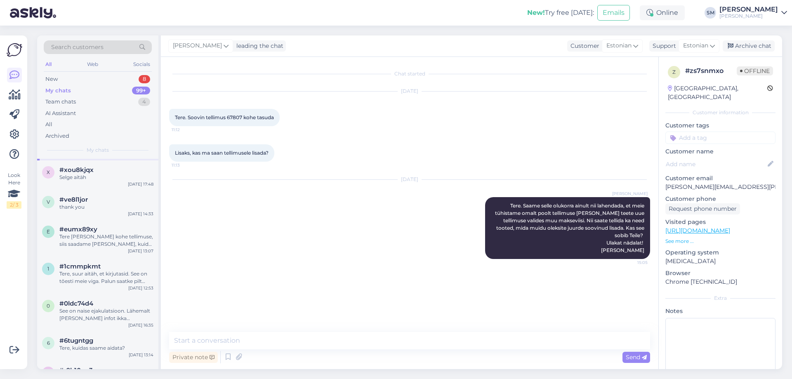 The height and width of the screenshot is (379, 792). I want to click on span: Tere. Saame selle olukorra ainult nii lahendada, et meie tühistame omalt poolt tellimuse [PERSON_..., so click(570, 228).